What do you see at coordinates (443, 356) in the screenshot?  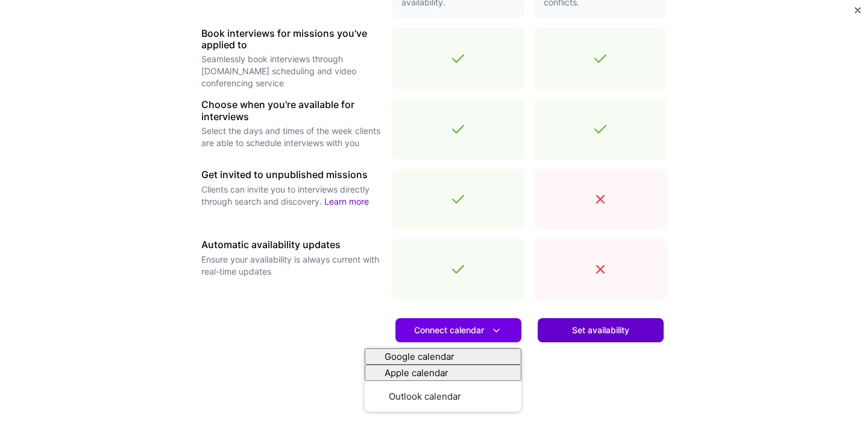 I see `button: Google calendar` at bounding box center [443, 356].